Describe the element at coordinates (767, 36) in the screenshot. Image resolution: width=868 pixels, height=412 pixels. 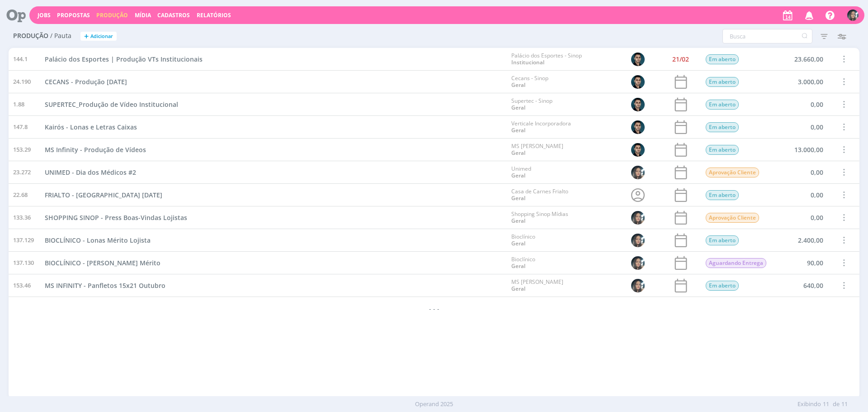
I see `input: Busca` at that location.